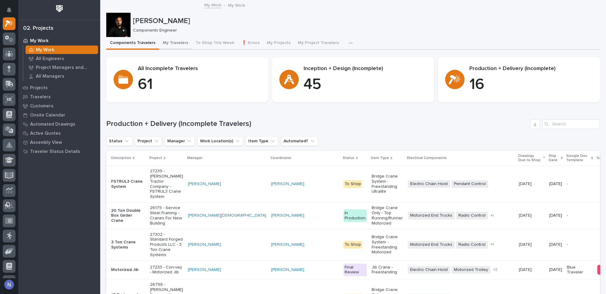 This screenshot has height=294, width=606. Describe the element at coordinates (281, 158) in the screenshot. I see `p: Coordinator` at that location.